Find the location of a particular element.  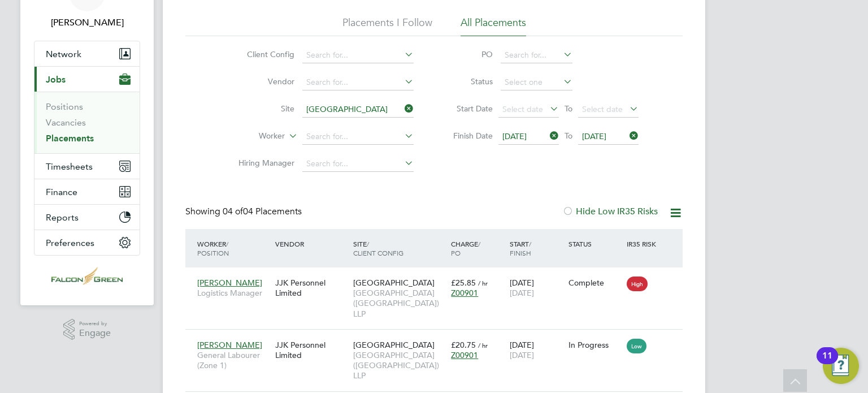

div: Vendor is located at coordinates (311, 244).